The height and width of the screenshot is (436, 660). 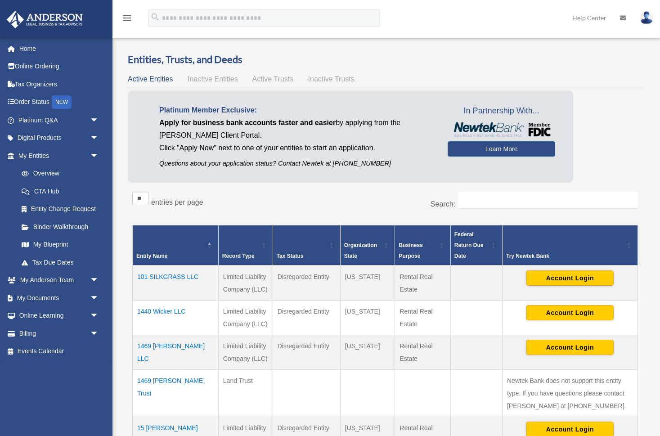 What do you see at coordinates (59, 138) in the screenshot?
I see `a: Digital Productsarrow_drop_down` at bounding box center [59, 138].